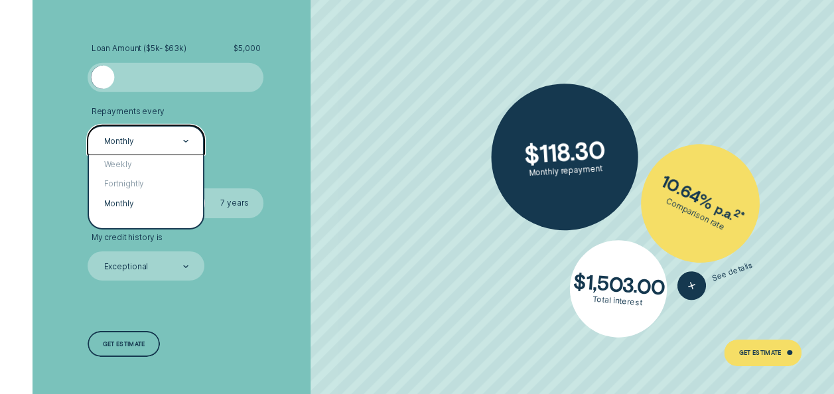 This screenshot has height=394, width=834. I want to click on div: Fortnightly, so click(146, 184).